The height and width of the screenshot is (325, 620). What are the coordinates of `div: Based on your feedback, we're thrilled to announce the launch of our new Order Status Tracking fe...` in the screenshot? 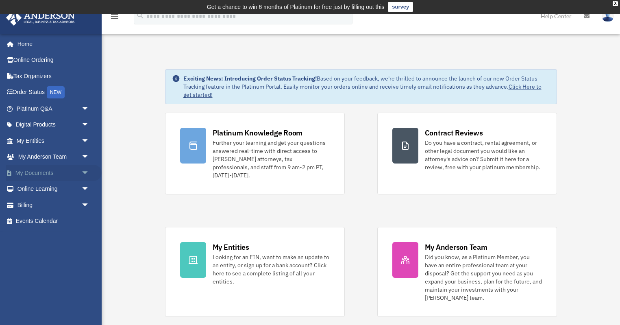 It's located at (367, 87).